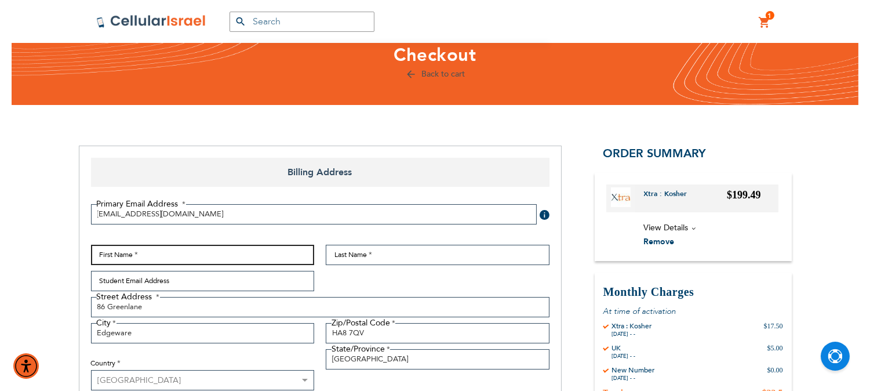  What do you see at coordinates (670, 198) in the screenshot?
I see `strong: Xtra : Kosher` at bounding box center [670, 198].